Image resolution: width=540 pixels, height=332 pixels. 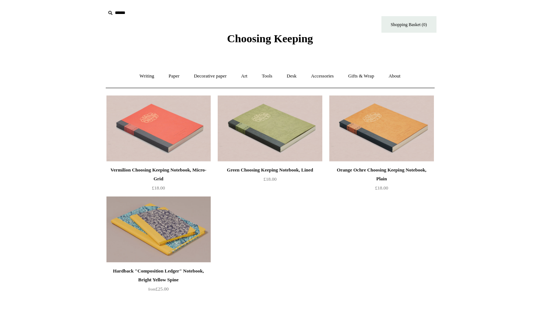 I want to click on span: Choosing Keeping, so click(x=270, y=38).